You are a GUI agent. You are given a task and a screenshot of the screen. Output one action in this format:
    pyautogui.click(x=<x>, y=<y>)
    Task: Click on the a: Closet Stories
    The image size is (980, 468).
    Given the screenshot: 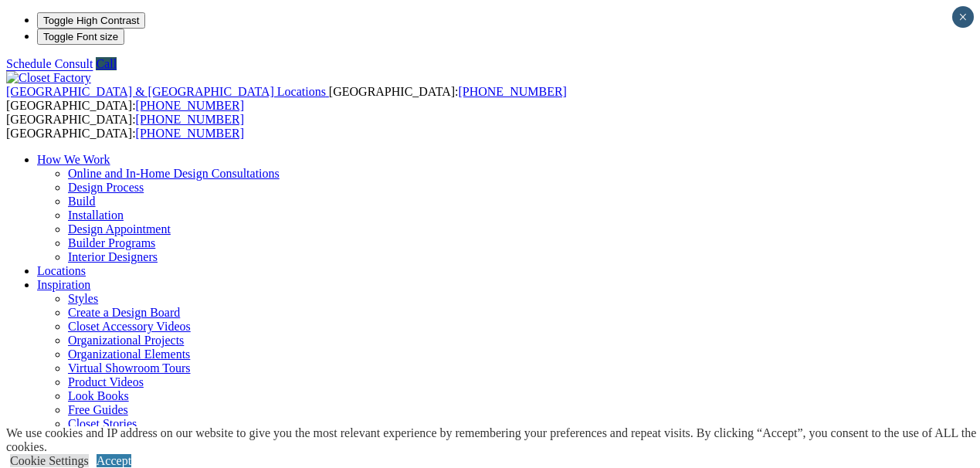 What is the action you would take?
    pyautogui.click(x=102, y=423)
    